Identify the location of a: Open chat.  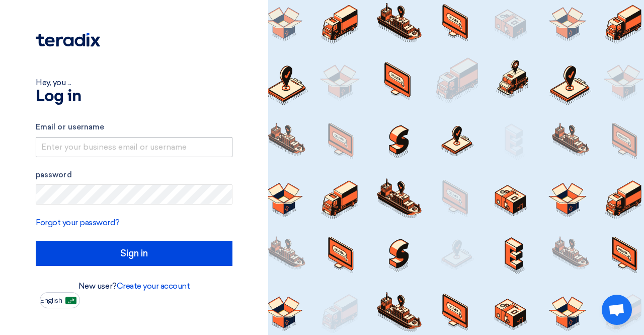
(617, 309).